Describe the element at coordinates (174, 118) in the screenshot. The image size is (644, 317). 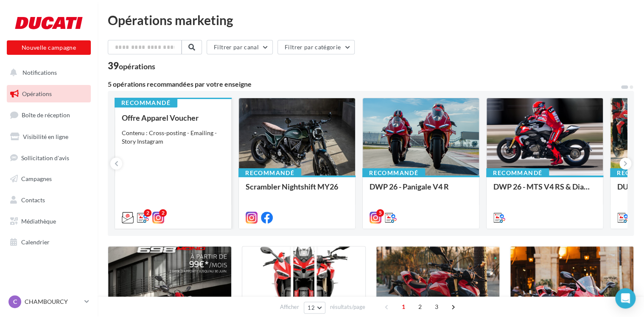
I see `div: Offre Apparel Voucher` at that location.